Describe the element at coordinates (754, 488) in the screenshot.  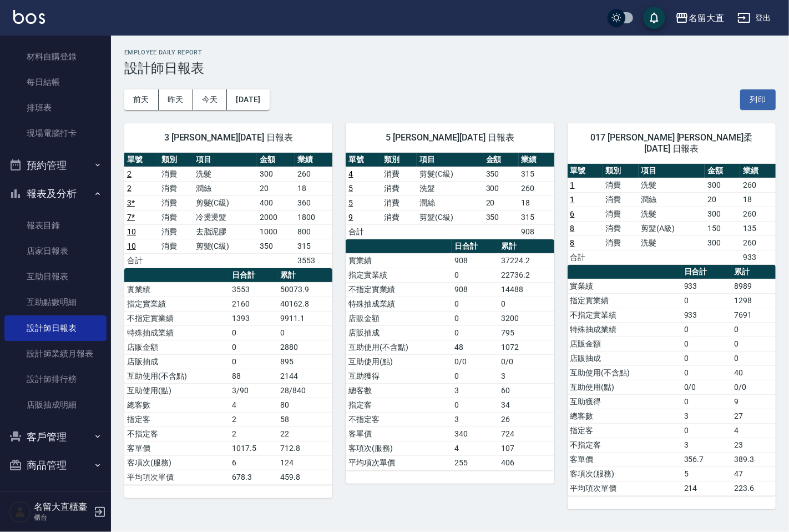
I see `td: 223.6` at that location.